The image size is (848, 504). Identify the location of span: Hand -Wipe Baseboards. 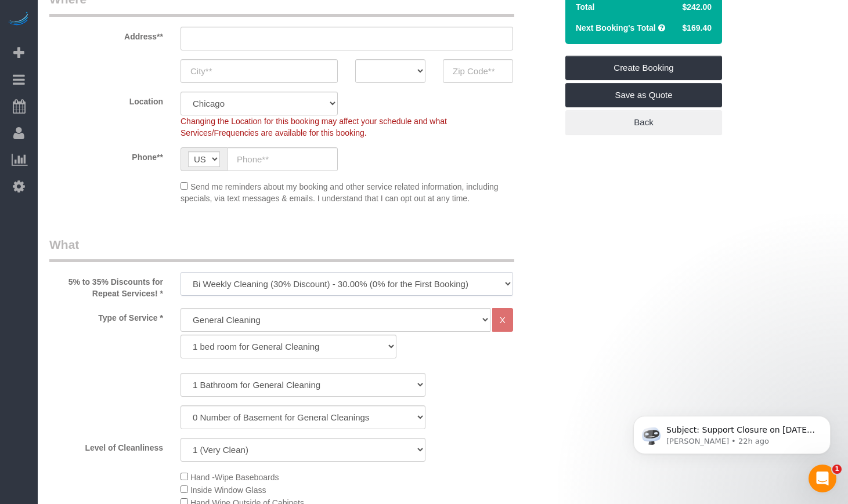
(235, 478).